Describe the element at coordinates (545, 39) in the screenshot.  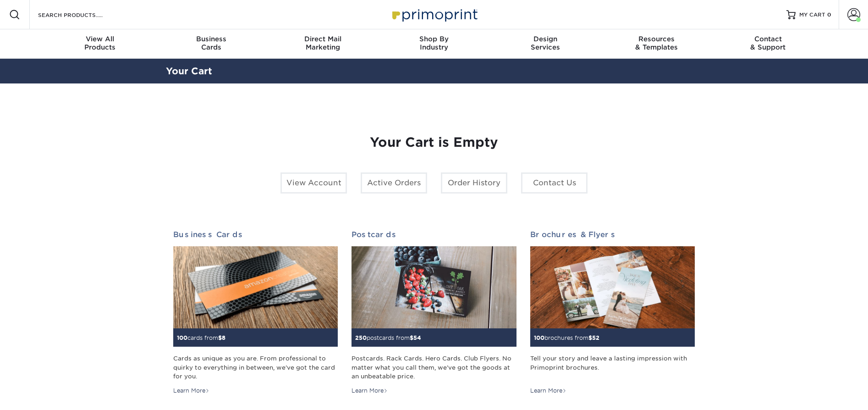
I see `span: Design` at that location.